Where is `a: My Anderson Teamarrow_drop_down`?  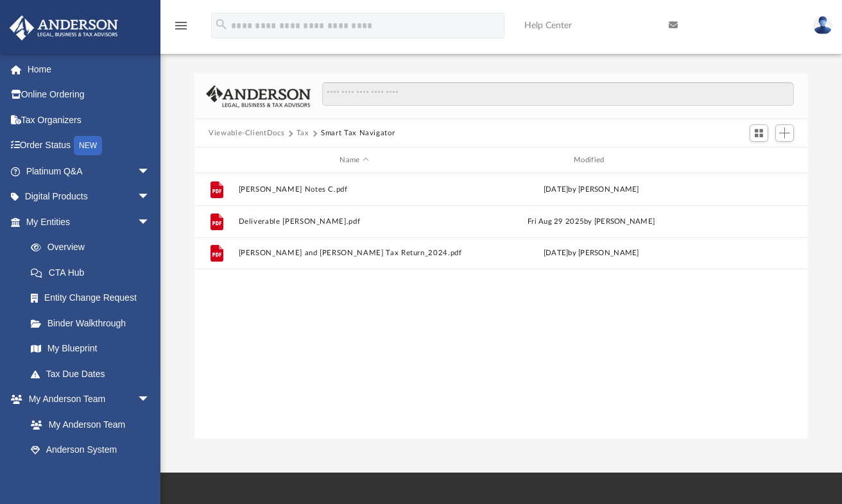 a: My Anderson Teamarrow_drop_down is located at coordinates (86, 400).